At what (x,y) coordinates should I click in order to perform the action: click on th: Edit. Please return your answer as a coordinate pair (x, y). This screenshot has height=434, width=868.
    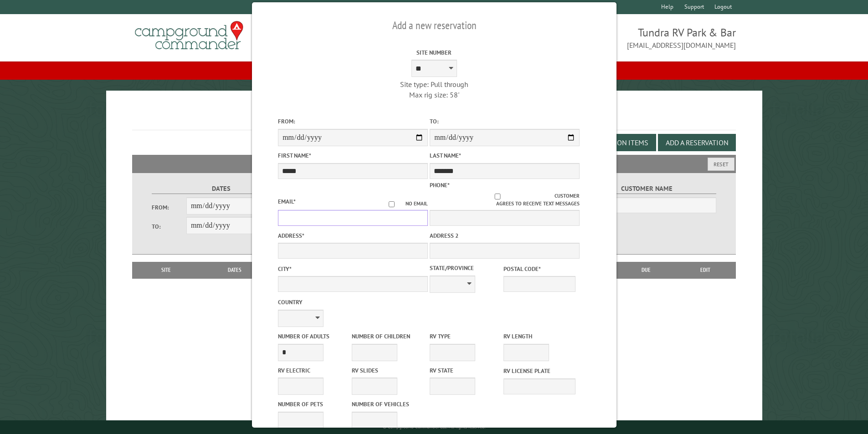
    Looking at the image, I should click on (705, 270).